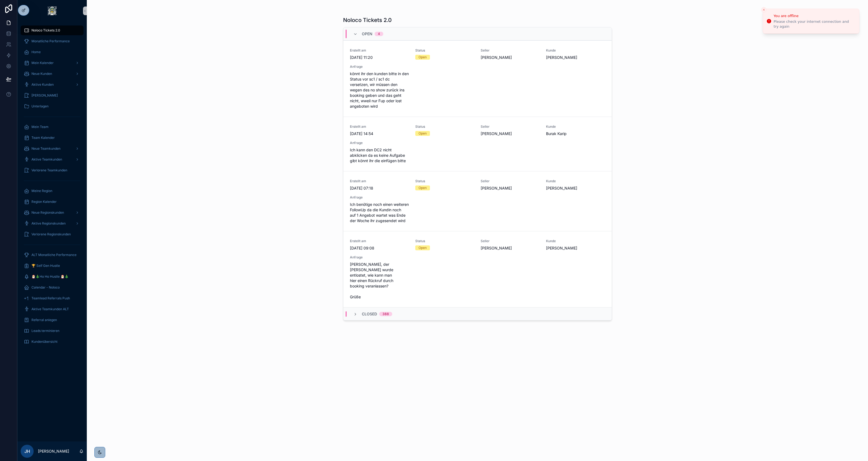 The height and width of the screenshot is (461, 868). Describe the element at coordinates (575, 134) in the screenshot. I see `span: Burak Karip` at that location.